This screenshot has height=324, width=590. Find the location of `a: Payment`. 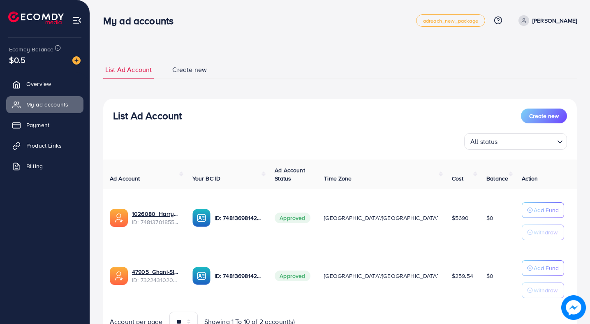

a: Payment is located at coordinates (45, 125).